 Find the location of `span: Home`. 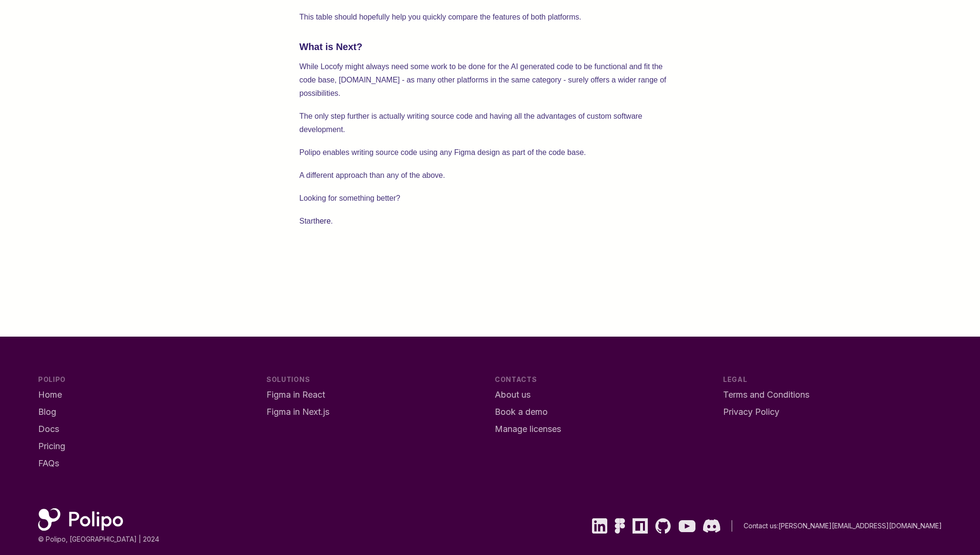

span: Home is located at coordinates (50, 395).